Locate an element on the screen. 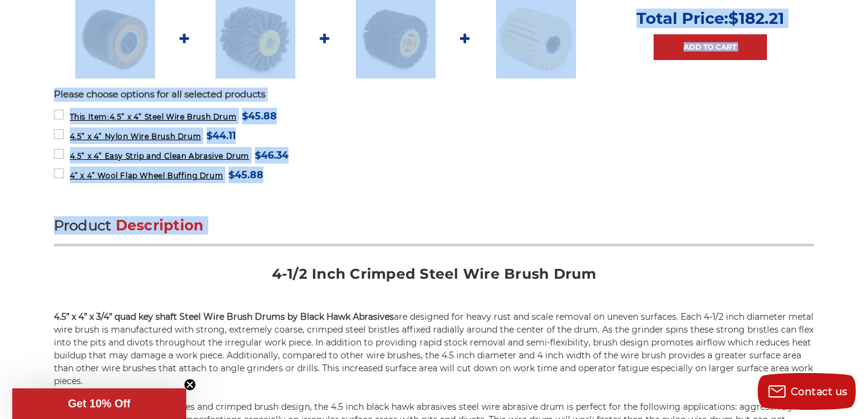  button: Close teaser is located at coordinates (190, 385).